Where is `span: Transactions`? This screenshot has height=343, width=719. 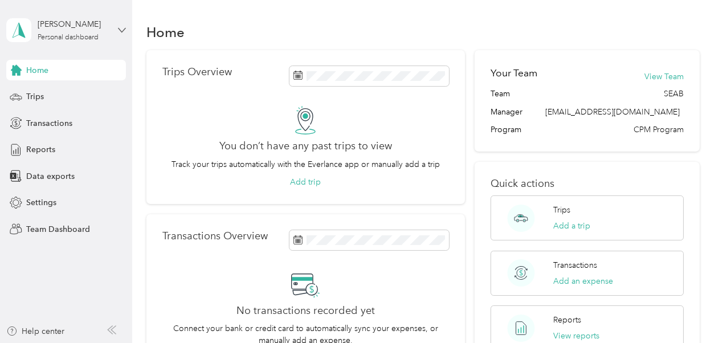 span: Transactions is located at coordinates (49, 123).